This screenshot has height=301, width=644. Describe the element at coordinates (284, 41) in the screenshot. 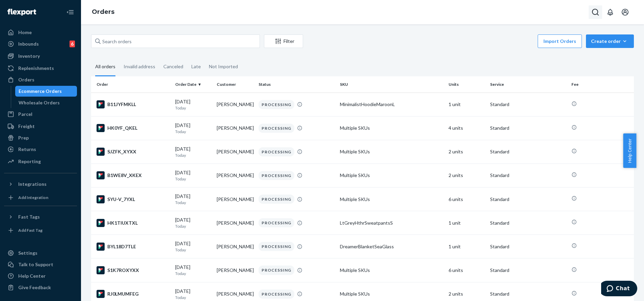

I see `button: Filter` at that location.